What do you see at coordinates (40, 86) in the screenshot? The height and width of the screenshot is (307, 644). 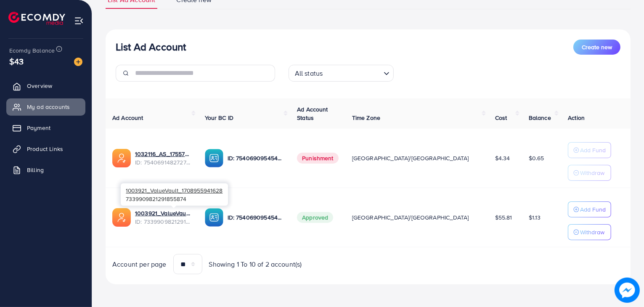 I see `span: Overview` at bounding box center [40, 86].